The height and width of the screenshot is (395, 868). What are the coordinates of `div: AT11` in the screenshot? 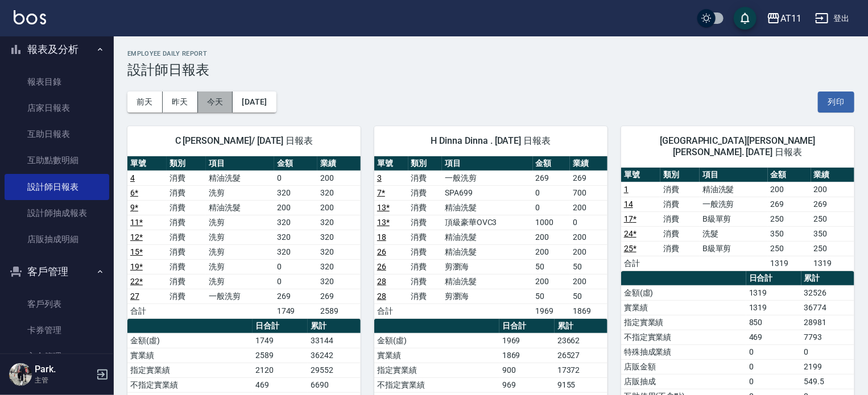 It's located at (790, 19).